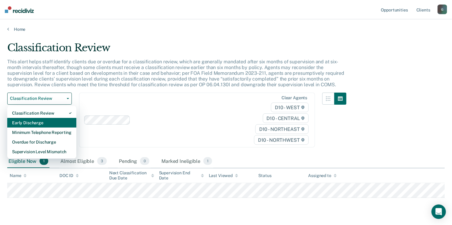 This screenshot has height=225, width=452. Describe the element at coordinates (42, 133) in the screenshot. I see `div: Minimum Telephone Reporting` at that location.